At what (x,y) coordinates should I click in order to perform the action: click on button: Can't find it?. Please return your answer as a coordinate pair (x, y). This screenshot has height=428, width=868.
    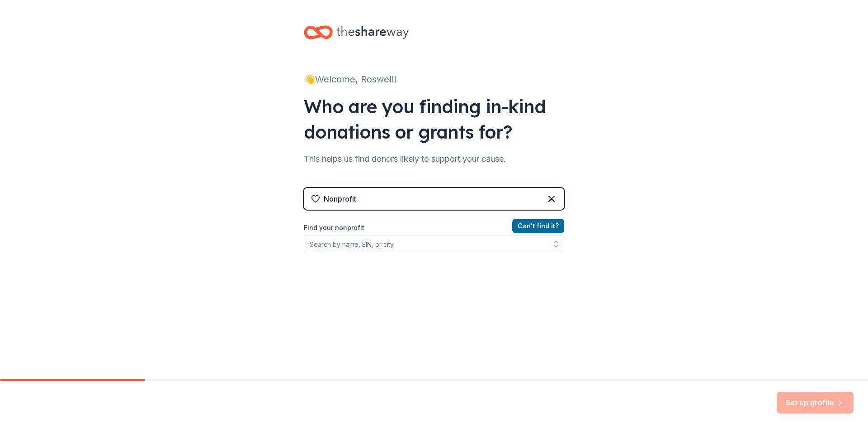
    Looking at the image, I should click on (538, 225).